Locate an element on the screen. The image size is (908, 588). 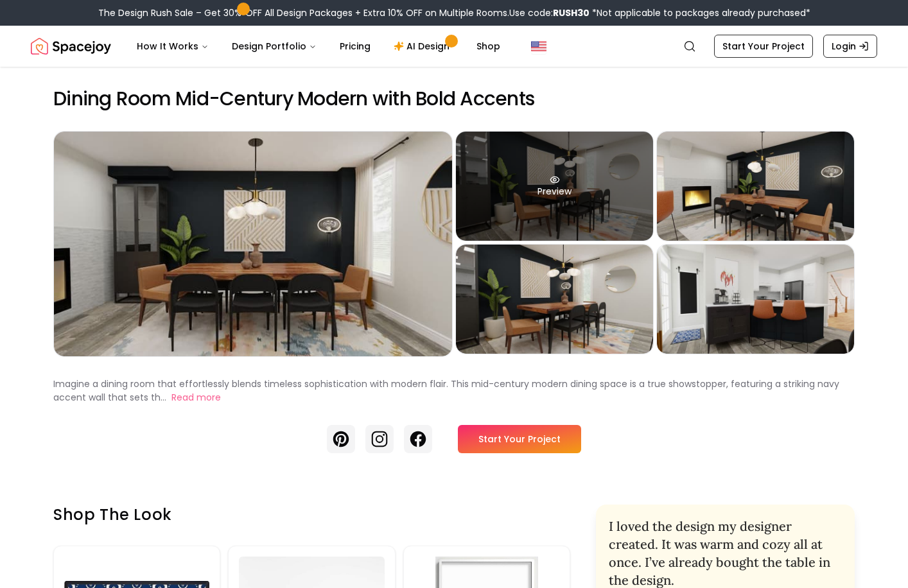
button: Read more is located at coordinates (196, 397).